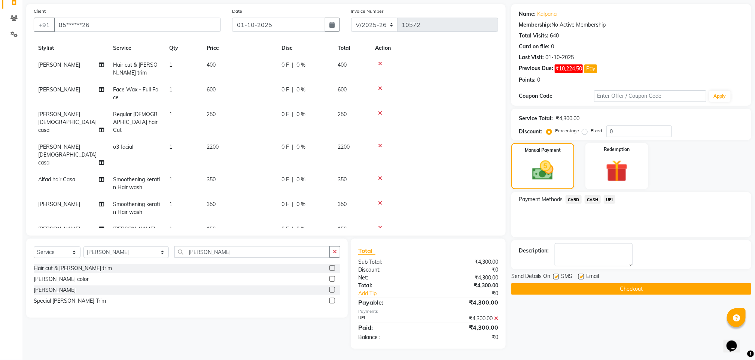 The height and width of the screenshot is (360, 755). What do you see at coordinates (720, 96) in the screenshot?
I see `button: Apply` at bounding box center [720, 96].